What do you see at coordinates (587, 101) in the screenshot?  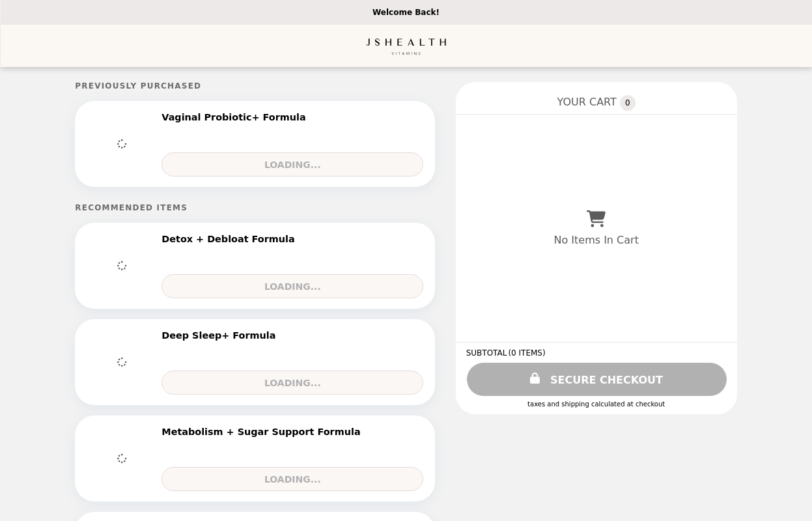 I see `span: YOUR CART` at bounding box center [587, 101].